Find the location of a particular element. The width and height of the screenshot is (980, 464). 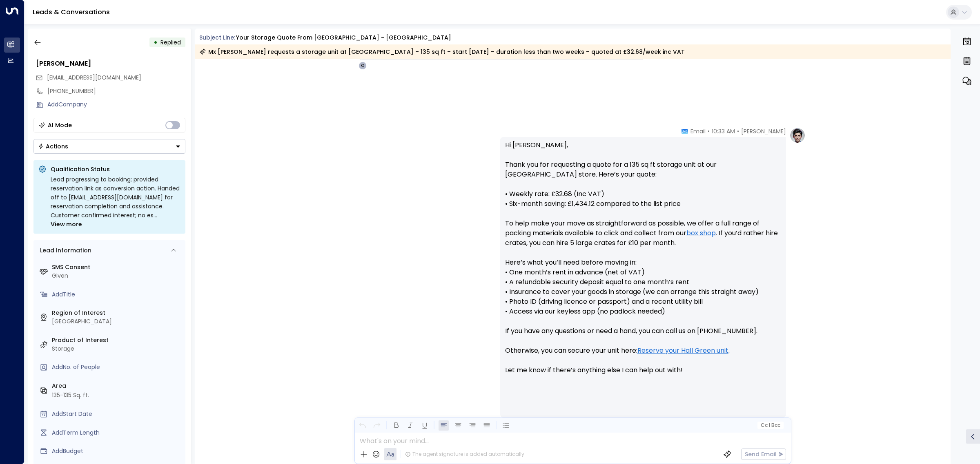

span: Cc Bcc is located at coordinates (770, 425).